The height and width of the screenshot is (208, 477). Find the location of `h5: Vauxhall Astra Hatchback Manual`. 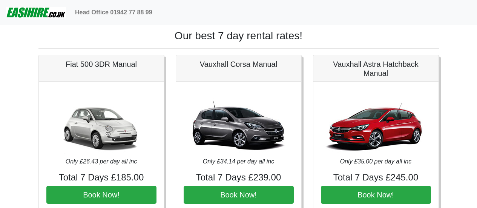

h5: Vauxhall Astra Hatchback Manual is located at coordinates (376, 69).